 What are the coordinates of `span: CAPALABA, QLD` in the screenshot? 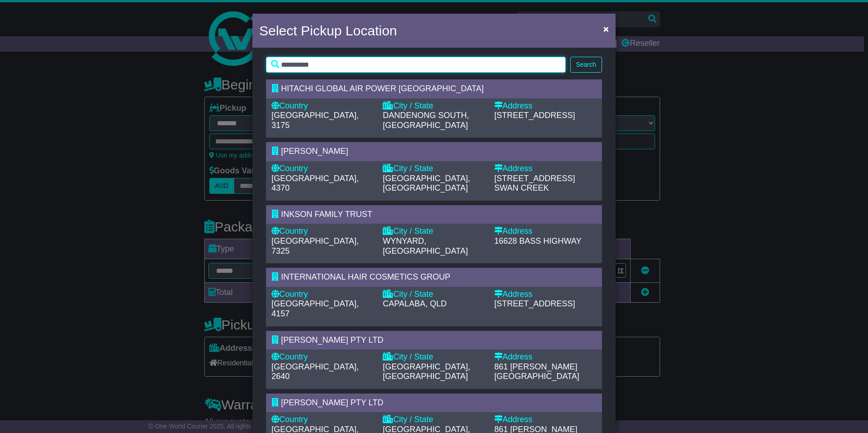 It's located at (415, 303).